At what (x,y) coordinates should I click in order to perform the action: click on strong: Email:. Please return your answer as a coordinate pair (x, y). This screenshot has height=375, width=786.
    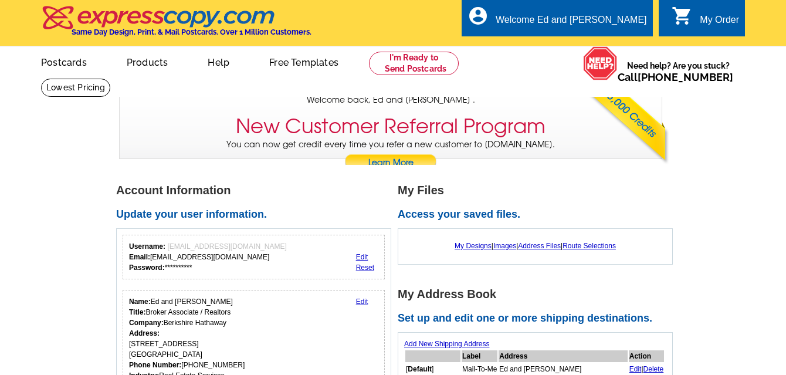
    Looking at the image, I should click on (140, 257).